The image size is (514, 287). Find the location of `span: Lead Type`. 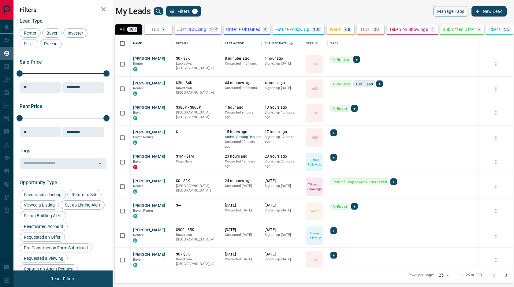

span: Lead Type is located at coordinates (31, 21).